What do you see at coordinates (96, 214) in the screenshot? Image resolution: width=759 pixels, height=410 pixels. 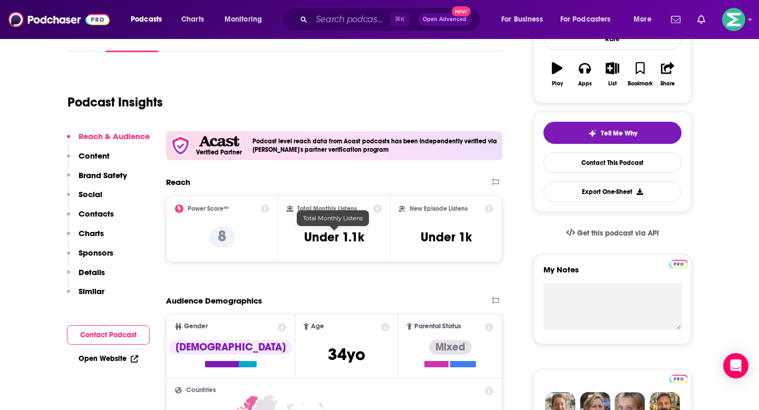 I see `p: Contacts` at bounding box center [96, 214].